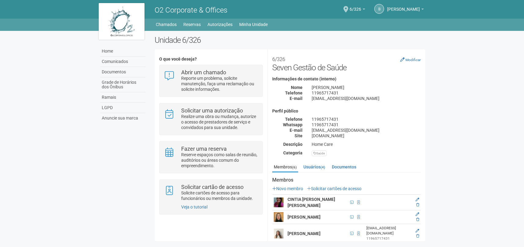 This screenshot has height=247, width=524. Describe the element at coordinates (287, 189) in the screenshot. I see `a: Novo membro` at that location.